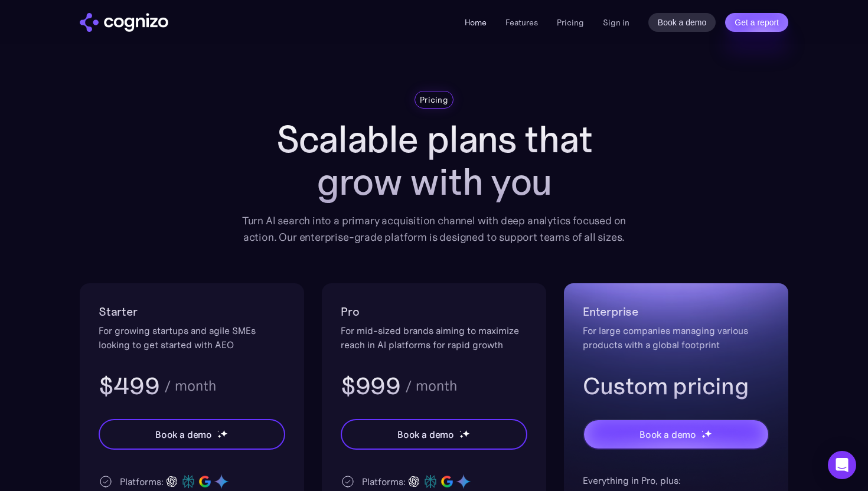  Describe the element at coordinates (124, 22) in the screenshot. I see `a: home` at that location.